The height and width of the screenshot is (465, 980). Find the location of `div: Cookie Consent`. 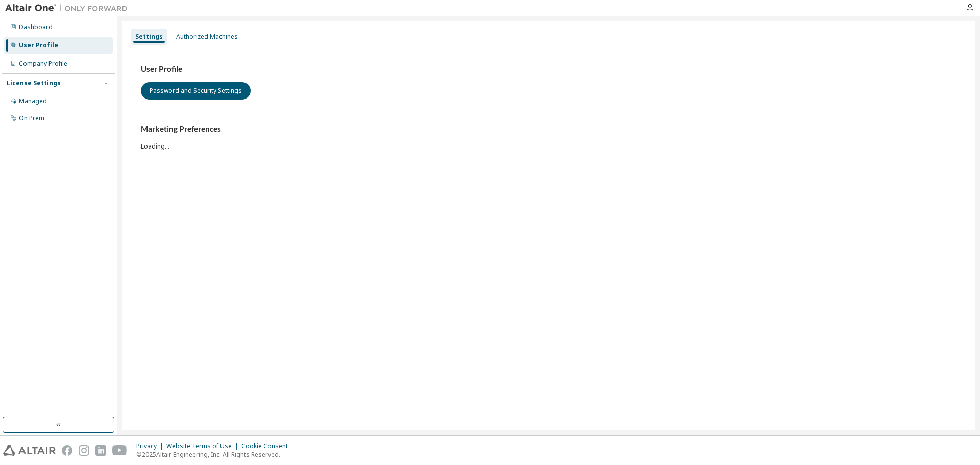

div: Cookie Consent is located at coordinates (267, 446).